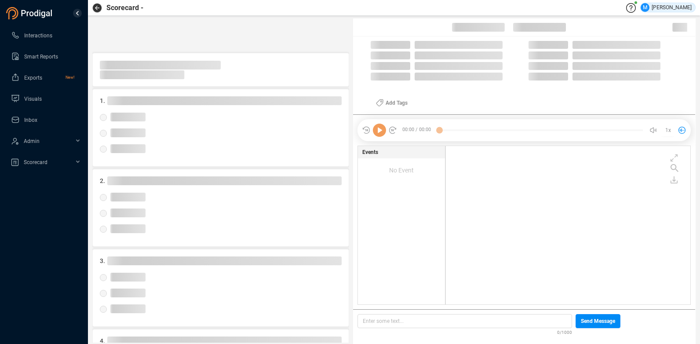 The height and width of the screenshot is (344, 700). Describe the element at coordinates (41, 57) in the screenshot. I see `span: Smart Reports` at that location.